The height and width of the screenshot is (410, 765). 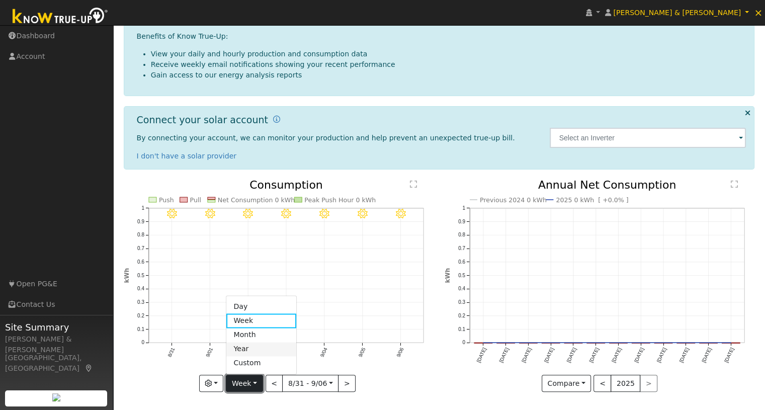 I want to click on i: 9/02 - Clear, so click(x=248, y=214).